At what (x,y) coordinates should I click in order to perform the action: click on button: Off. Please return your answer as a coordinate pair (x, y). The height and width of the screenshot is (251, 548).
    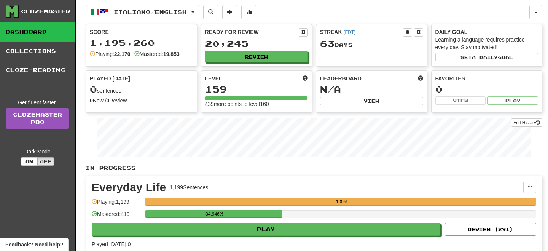
    Looking at the image, I should click on (46, 161).